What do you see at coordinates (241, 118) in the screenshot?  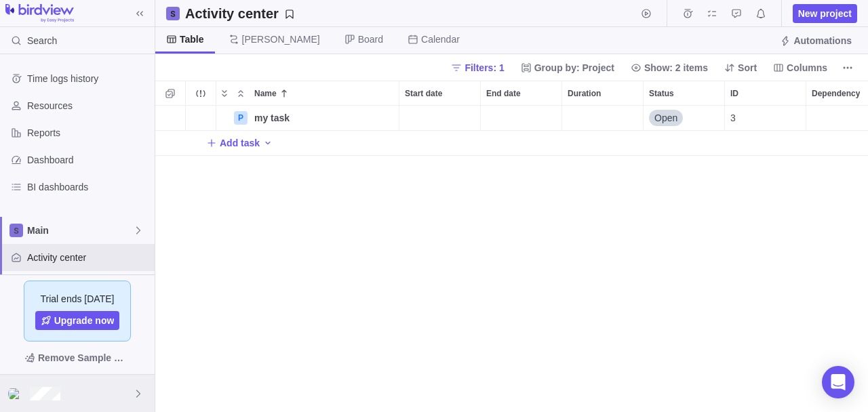 I see `div: P` at bounding box center [241, 118].